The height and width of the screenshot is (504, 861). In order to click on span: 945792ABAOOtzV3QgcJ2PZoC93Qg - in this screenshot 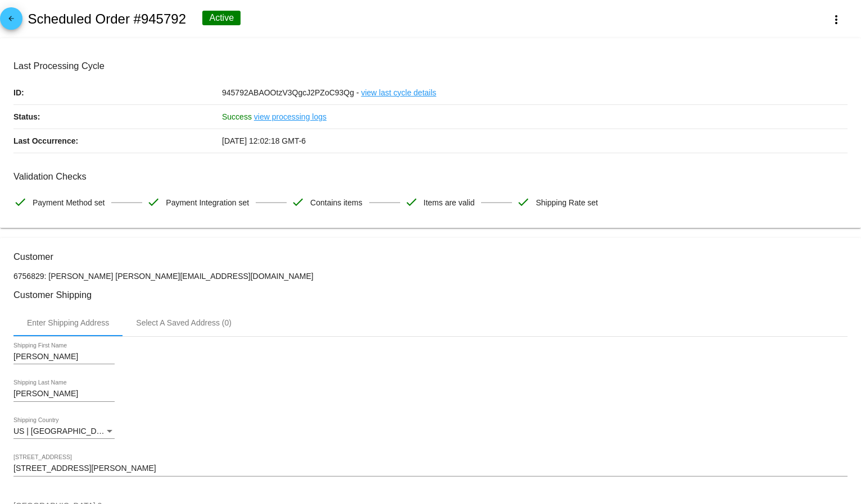, I will do `click(290, 93)`.